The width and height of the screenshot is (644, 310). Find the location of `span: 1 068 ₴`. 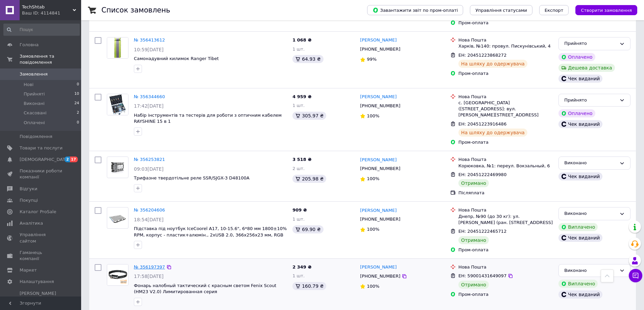

span: 1 068 ₴ is located at coordinates (302, 40).